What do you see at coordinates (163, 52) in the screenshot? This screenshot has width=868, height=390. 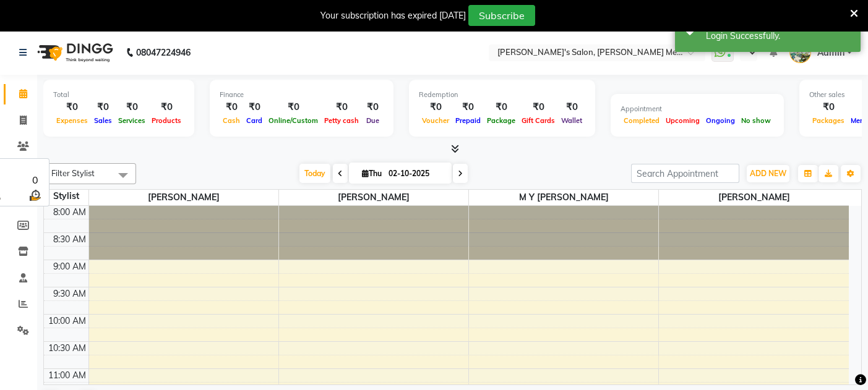 I see `b: 08047224946` at bounding box center [163, 52].